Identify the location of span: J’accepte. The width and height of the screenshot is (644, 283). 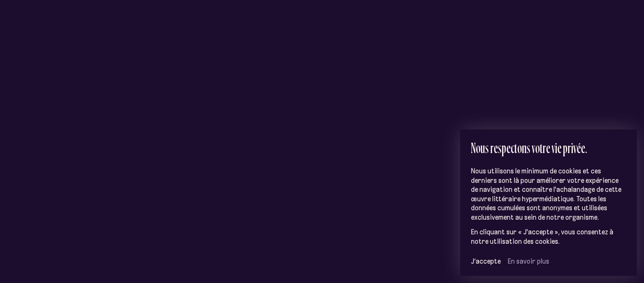
(485, 261).